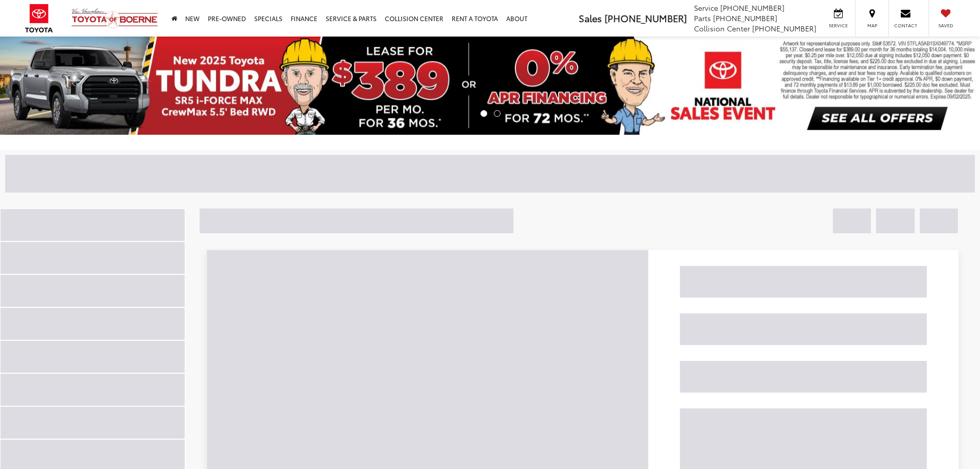  What do you see at coordinates (722, 29) in the screenshot?
I see `span: Collision Center` at bounding box center [722, 29].